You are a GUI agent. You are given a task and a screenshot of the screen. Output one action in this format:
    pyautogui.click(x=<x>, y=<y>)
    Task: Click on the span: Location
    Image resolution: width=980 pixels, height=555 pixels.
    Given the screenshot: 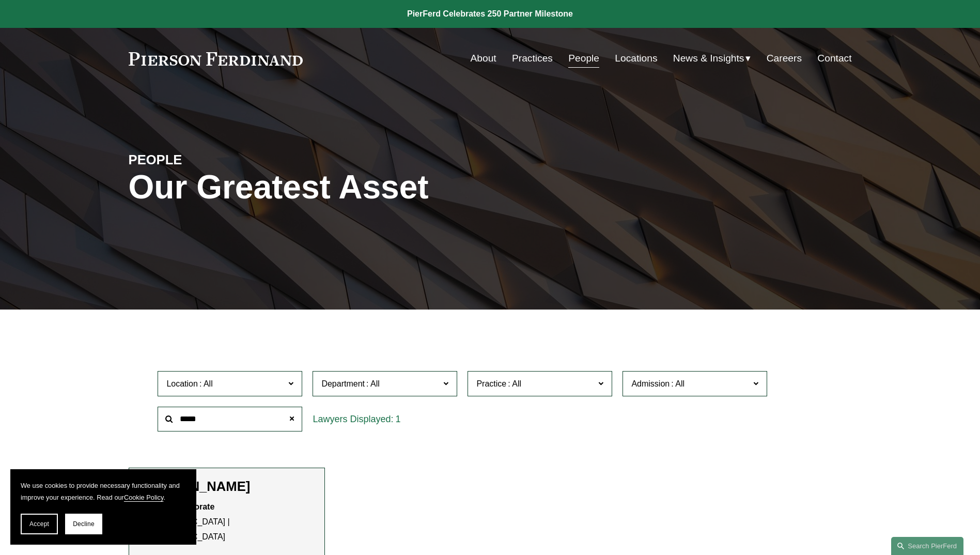 What is the action you would take?
    pyautogui.click(x=182, y=383)
    